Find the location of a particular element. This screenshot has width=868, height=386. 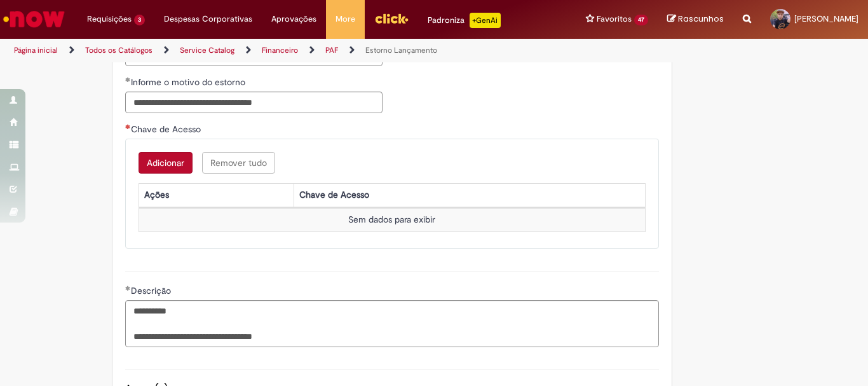

span: Informe o motivo do estorno is located at coordinates (189, 82).